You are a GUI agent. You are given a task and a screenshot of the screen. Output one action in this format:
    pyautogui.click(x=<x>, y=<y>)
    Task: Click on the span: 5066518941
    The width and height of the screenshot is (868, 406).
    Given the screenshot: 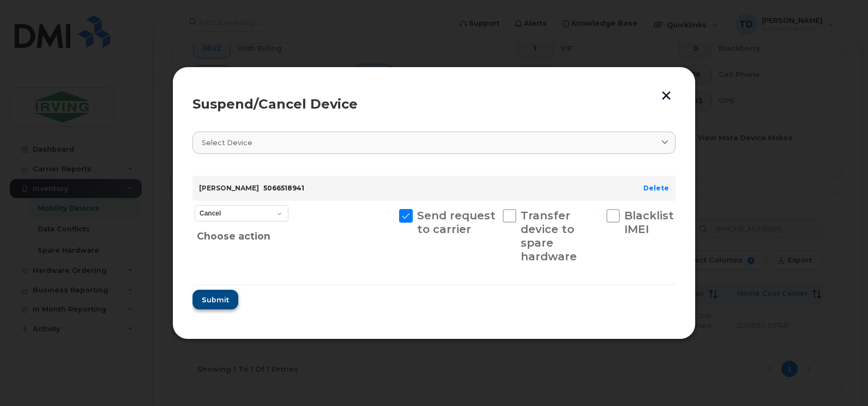 What is the action you would take?
    pyautogui.click(x=284, y=188)
    